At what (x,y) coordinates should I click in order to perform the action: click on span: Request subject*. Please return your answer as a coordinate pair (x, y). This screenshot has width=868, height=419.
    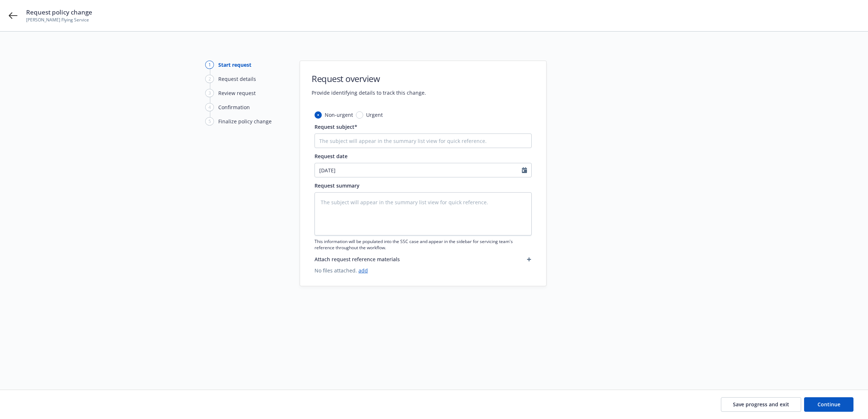
    Looking at the image, I should click on (336, 127).